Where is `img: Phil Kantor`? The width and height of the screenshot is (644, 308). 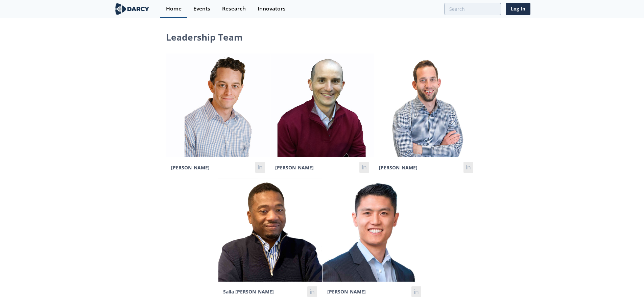
img: Phil Kantor is located at coordinates (322, 105).